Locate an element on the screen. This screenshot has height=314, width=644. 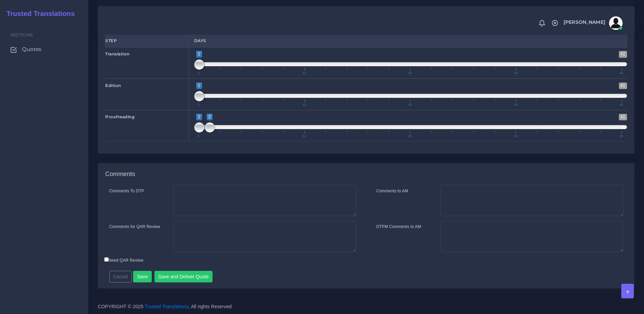
a: Quotes is located at coordinates (44, 49).